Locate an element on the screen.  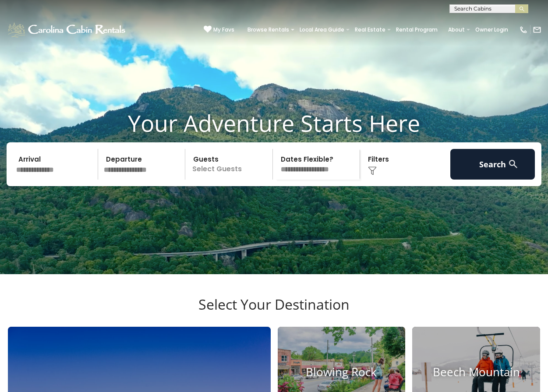
img: phone-regular-white.png is located at coordinates (523, 30).